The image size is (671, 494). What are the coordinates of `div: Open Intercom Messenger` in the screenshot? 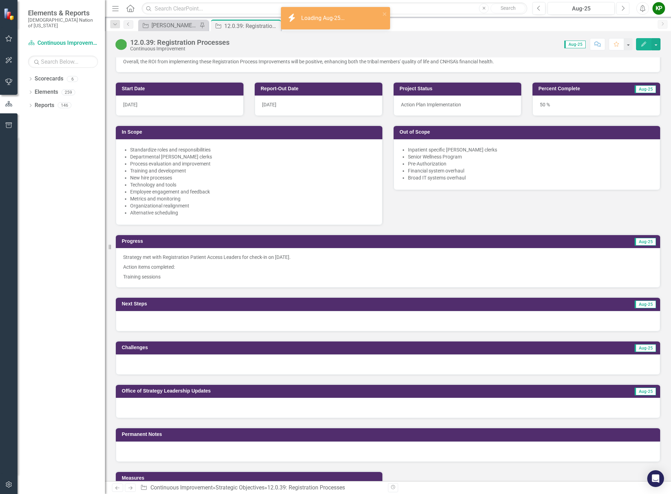 It's located at (655, 478).